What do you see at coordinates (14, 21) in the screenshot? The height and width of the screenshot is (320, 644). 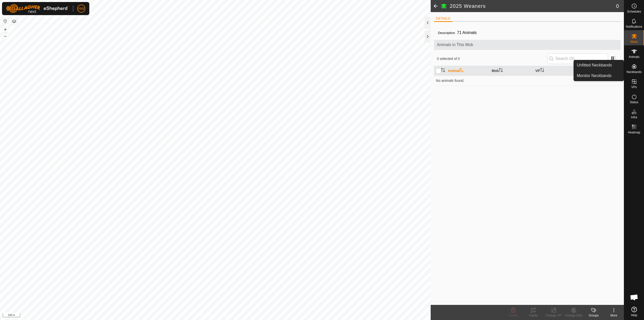 I see `button: Map Layers` at bounding box center [14, 21].